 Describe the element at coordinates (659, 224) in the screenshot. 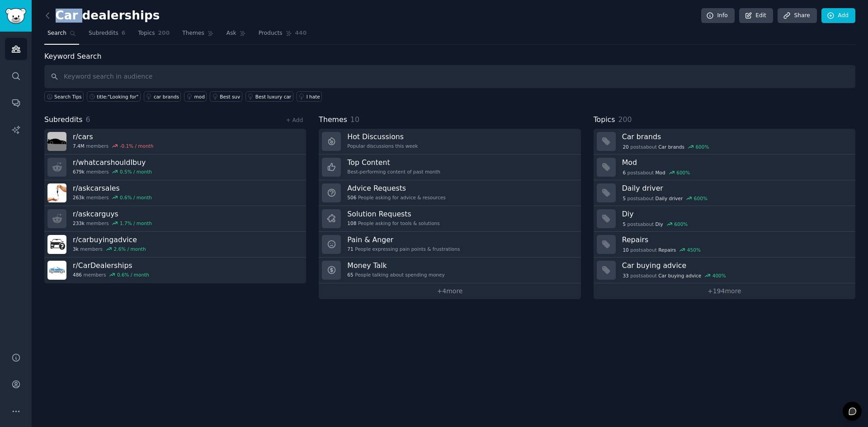

I see `span: Diy` at that location.